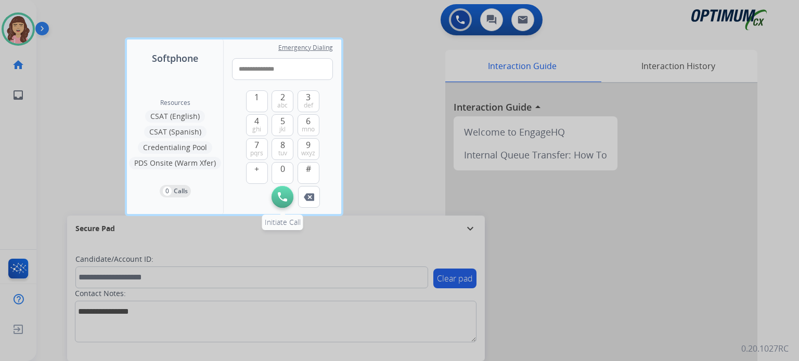 This screenshot has width=799, height=361. What do you see at coordinates (256, 97) in the screenshot?
I see `span: 1` at bounding box center [256, 97].